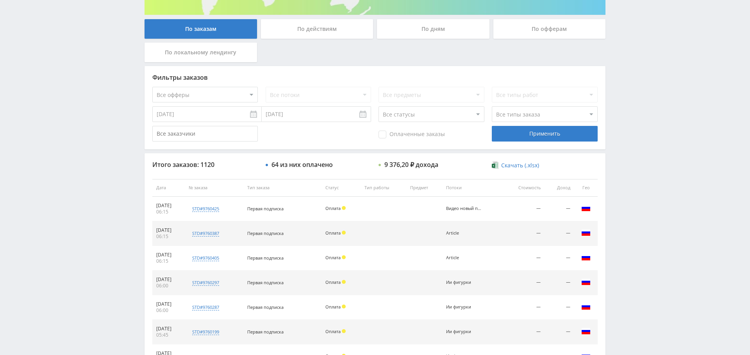 This screenshot has height=355, width=750. What do you see at coordinates (201, 29) in the screenshot?
I see `div: По заказам` at bounding box center [201, 29].